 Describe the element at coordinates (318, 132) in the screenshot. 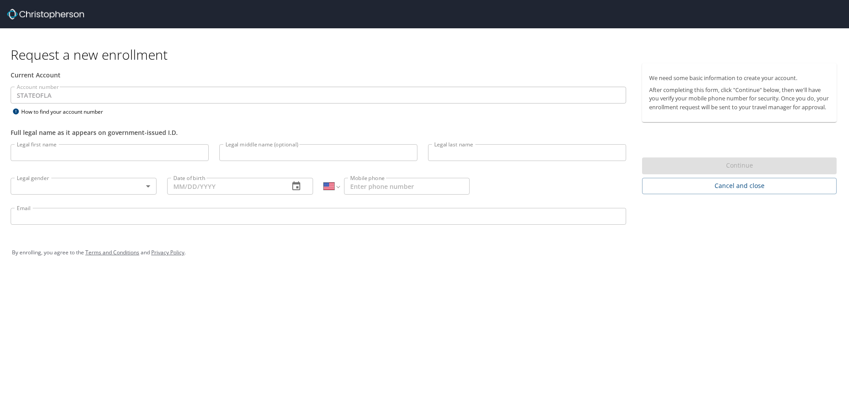

I see `div: Full legal name as it appears on government-issued I.D.` at that location.